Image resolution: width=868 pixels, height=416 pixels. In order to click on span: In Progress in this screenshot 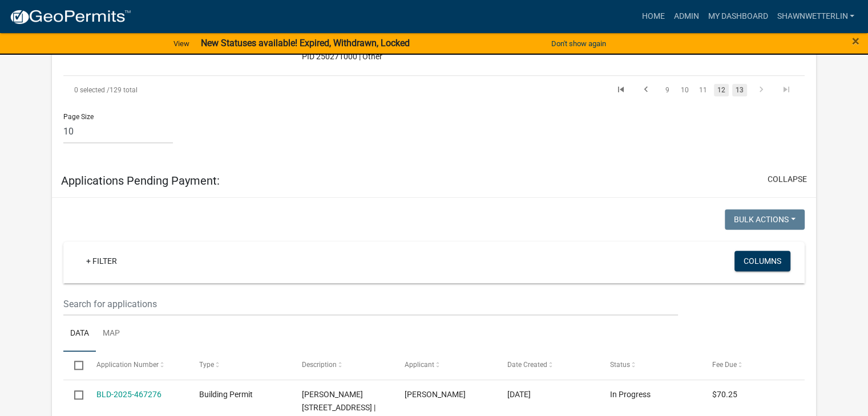, I will do `click(630, 394)`.